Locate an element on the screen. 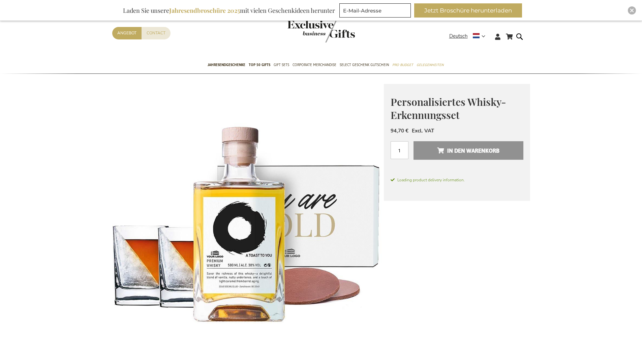 This screenshot has height=364, width=642. a: Select Geschenk Gutschein is located at coordinates (365, 65).